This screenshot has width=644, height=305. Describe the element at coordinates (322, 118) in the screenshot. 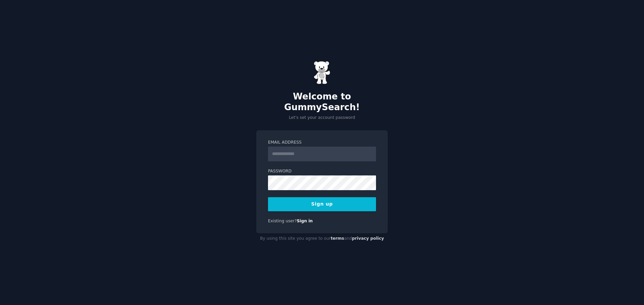

I see `p: Let's set your account password` at that location.